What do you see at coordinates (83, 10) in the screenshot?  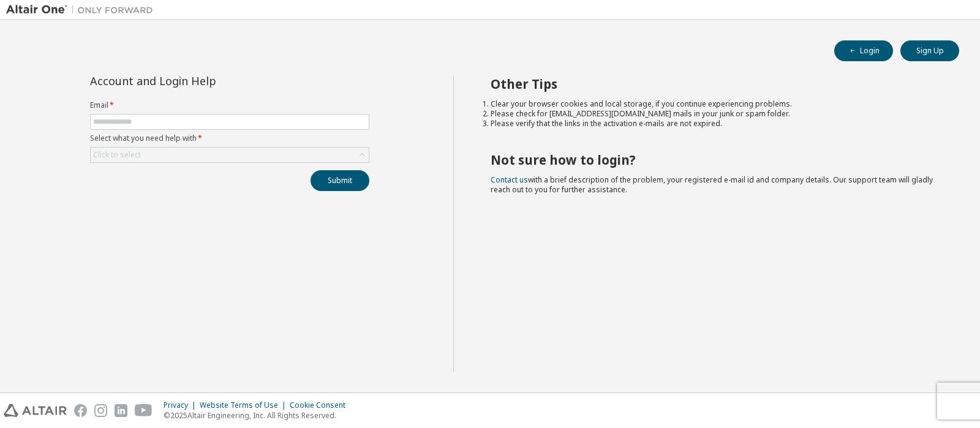 I see `img: Altair One` at bounding box center [83, 10].